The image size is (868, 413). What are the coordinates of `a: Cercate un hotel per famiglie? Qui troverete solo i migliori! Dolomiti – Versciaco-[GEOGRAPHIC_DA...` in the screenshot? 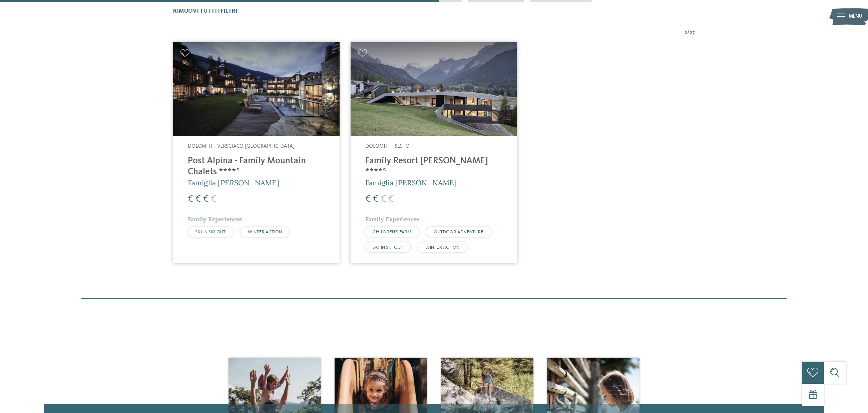 It's located at (256, 153).